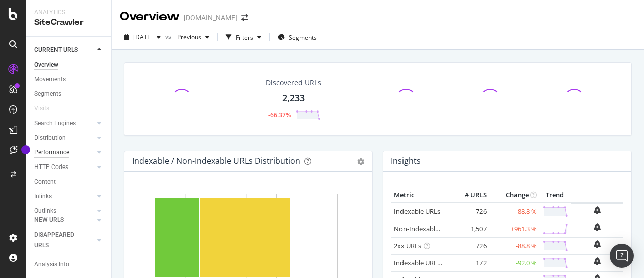 The width and height of the screenshot is (644, 278). What do you see at coordinates (407, 246) in the screenshot?
I see `a: 2xx URLs` at bounding box center [407, 246].